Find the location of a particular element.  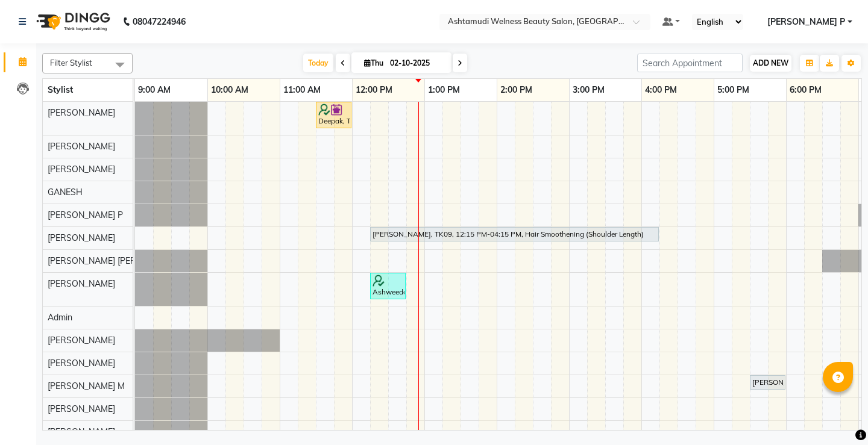

span: Admin is located at coordinates (59, 318).